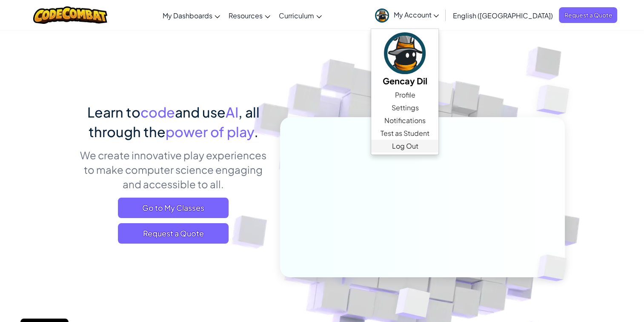 Image resolution: width=644 pixels, height=322 pixels. Describe the element at coordinates (405, 107) in the screenshot. I see `a: Settings` at that location.